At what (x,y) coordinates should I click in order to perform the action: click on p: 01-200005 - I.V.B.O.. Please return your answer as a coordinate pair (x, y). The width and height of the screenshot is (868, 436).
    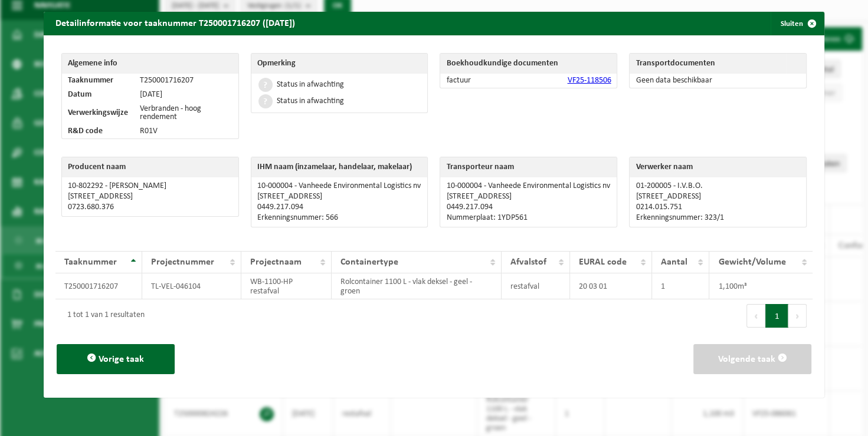
    Looking at the image, I should click on (717, 186).